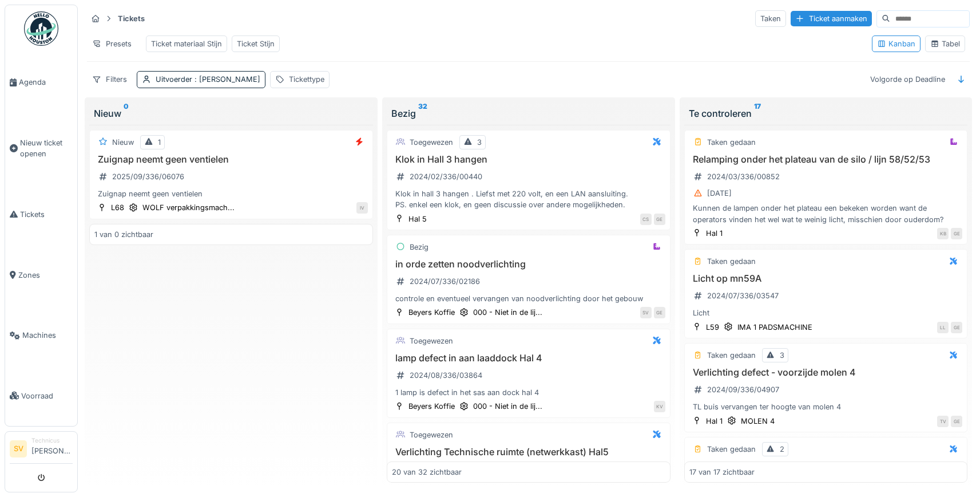 The width and height of the screenshot is (980, 497). Describe the element at coordinates (126, 113) in the screenshot. I see `sup: 0` at that location.